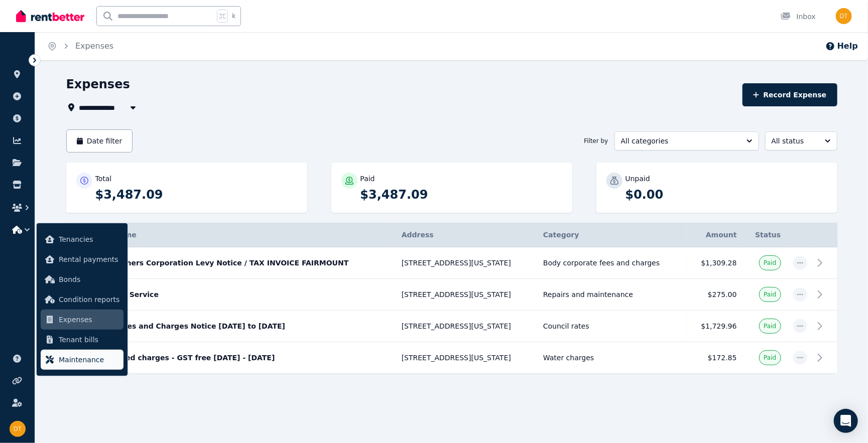 The width and height of the screenshot is (868, 443). Describe the element at coordinates (612, 358) in the screenshot. I see `td: Water charges` at that location.